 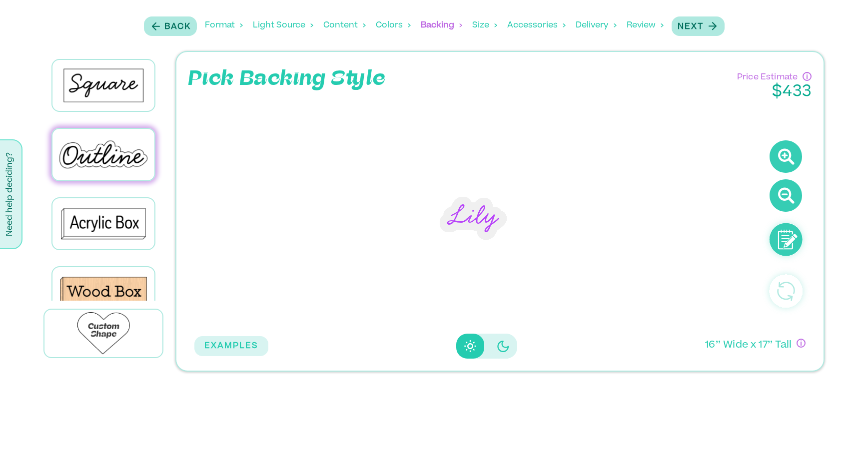 I want to click on div: Chat Widget, so click(x=843, y=430).